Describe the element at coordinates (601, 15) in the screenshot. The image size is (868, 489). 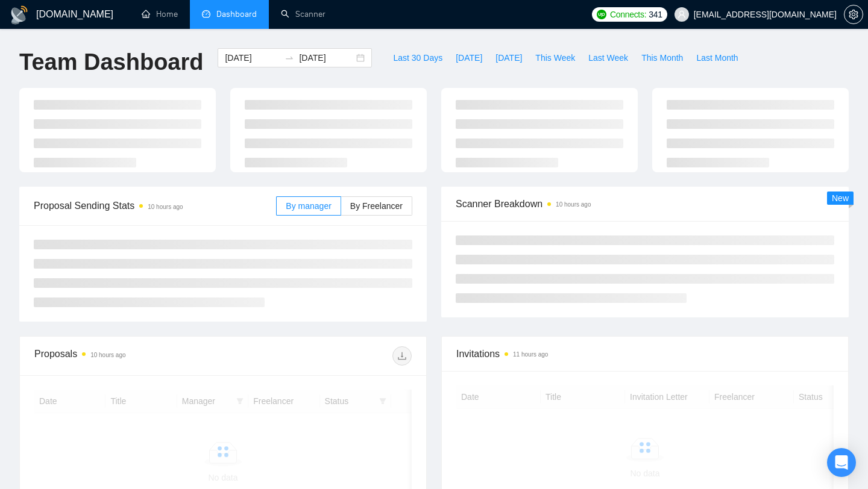
I see `img: upwork-logo.png` at that location.